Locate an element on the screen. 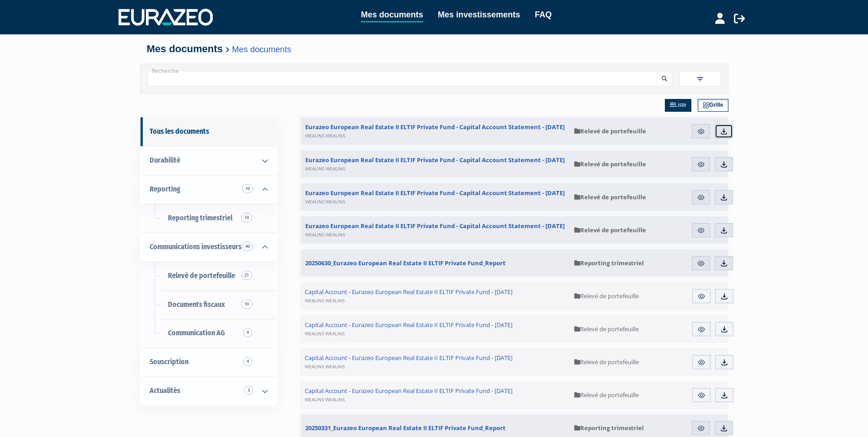 The width and height of the screenshot is (868, 437). a: Durabilité is located at coordinates (209, 160).